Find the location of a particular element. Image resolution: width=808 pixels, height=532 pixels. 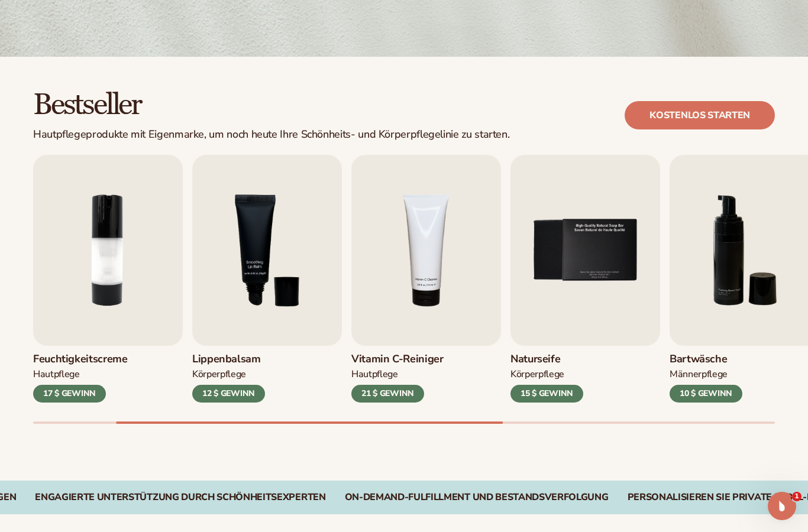

font: 17 $ GEWINN is located at coordinates (69, 393).